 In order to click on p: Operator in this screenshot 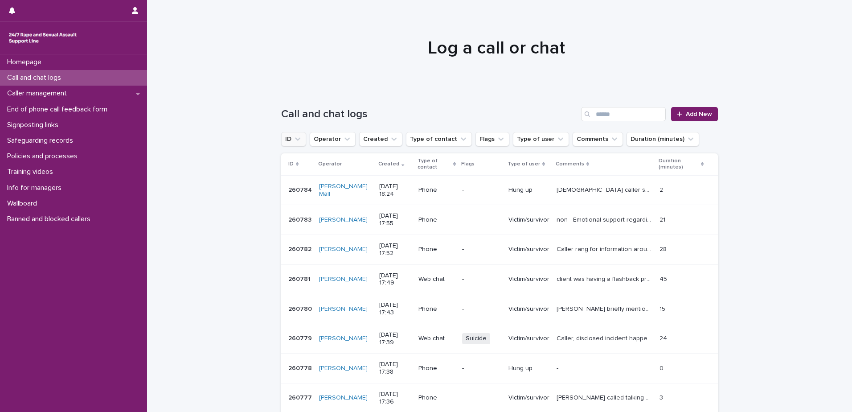, I will do `click(330, 164)`.